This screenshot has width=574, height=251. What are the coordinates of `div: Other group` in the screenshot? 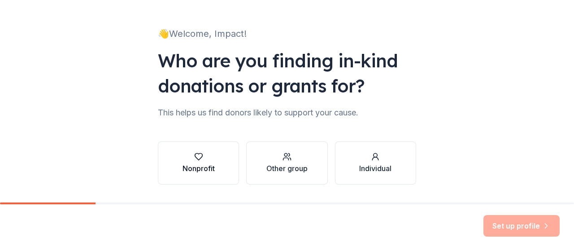 It's located at (287, 168).